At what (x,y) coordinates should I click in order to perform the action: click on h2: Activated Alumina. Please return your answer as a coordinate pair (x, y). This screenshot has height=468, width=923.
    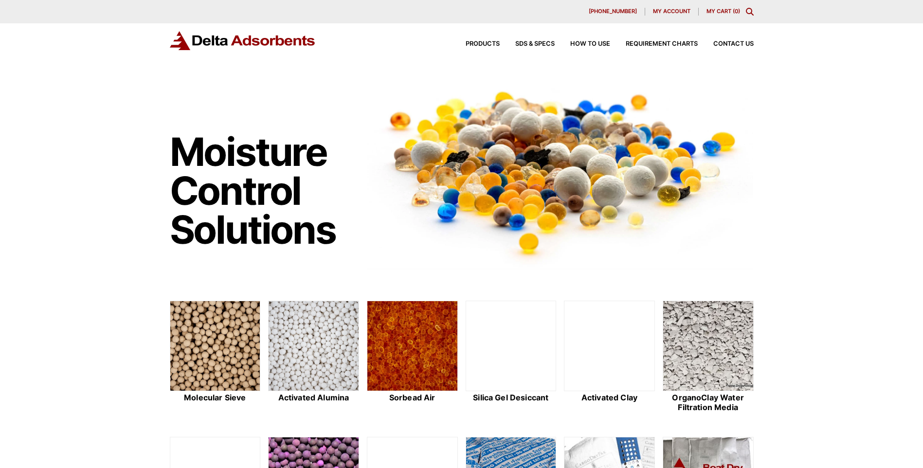
    Looking at the image, I should click on (313, 397).